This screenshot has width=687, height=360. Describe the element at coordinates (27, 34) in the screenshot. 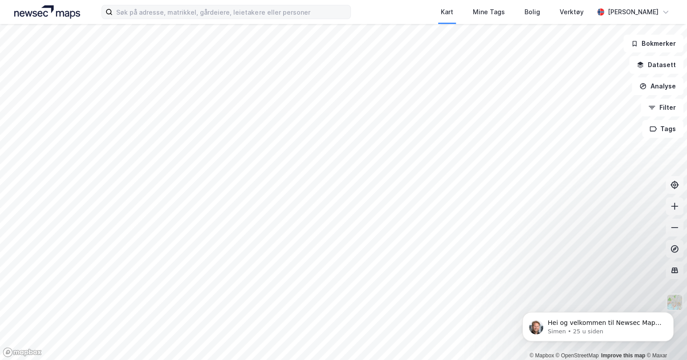

I see `img: Profile image for Simen` at that location.